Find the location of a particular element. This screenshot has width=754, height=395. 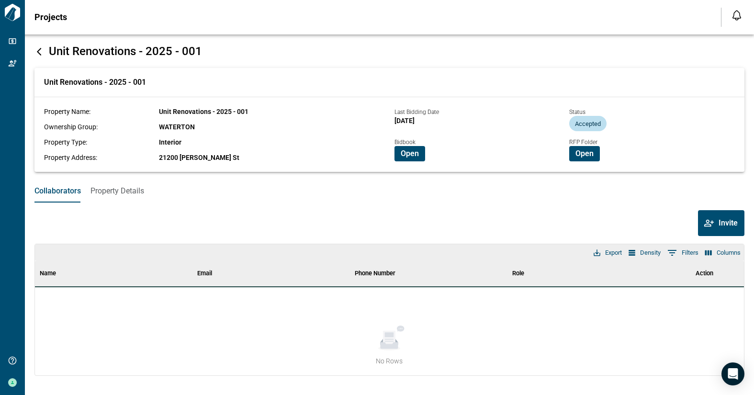

span: Invite is located at coordinates (728, 223).